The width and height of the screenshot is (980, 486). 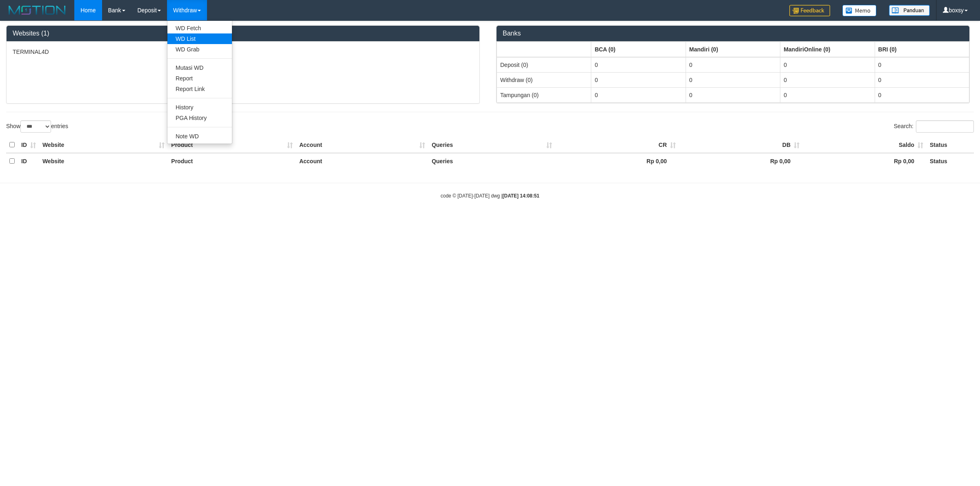 I want to click on img: MOTION_logo.png, so click(x=37, y=10).